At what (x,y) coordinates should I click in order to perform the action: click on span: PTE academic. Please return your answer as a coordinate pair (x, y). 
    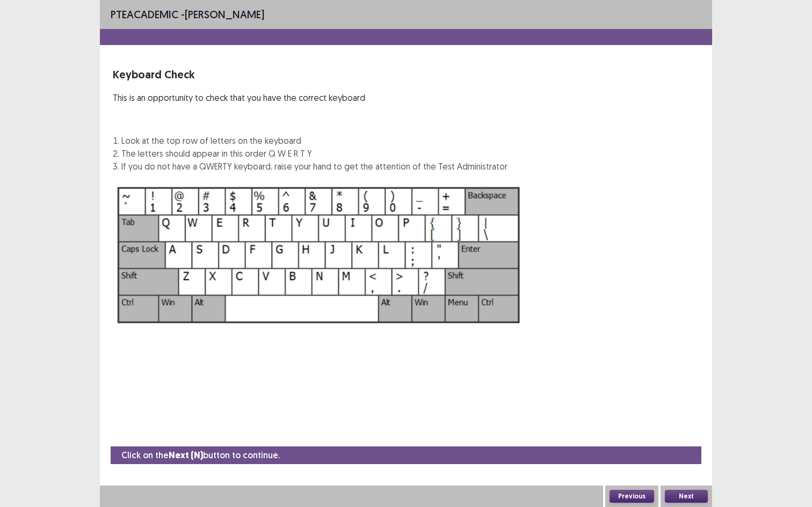
    Looking at the image, I should click on (144, 14).